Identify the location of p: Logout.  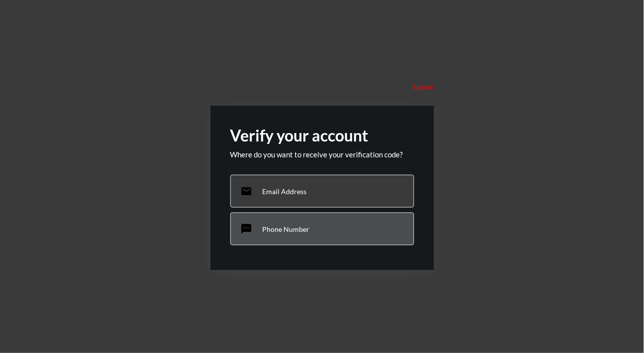
(424, 87).